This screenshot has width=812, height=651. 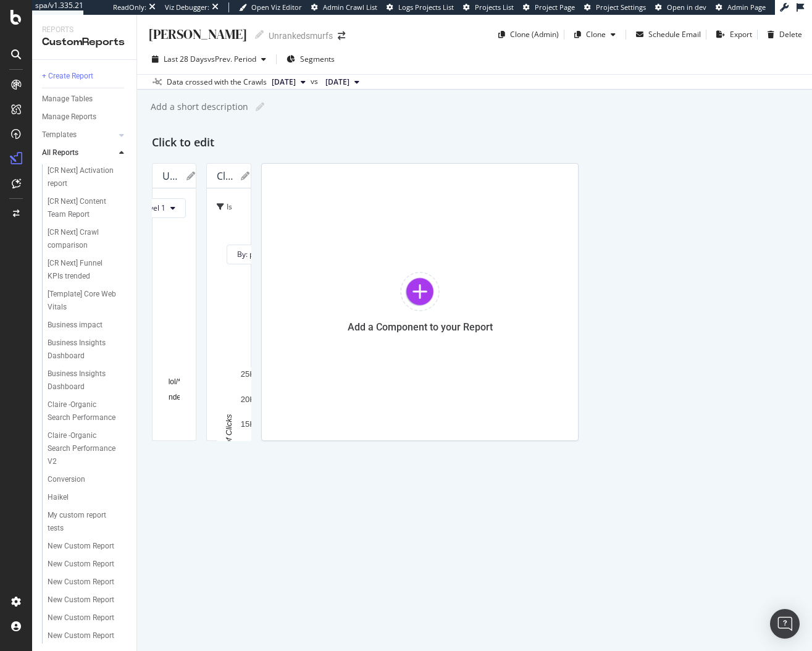 What do you see at coordinates (82, 522) in the screenshot?
I see `div: My custom report tests` at bounding box center [82, 522].